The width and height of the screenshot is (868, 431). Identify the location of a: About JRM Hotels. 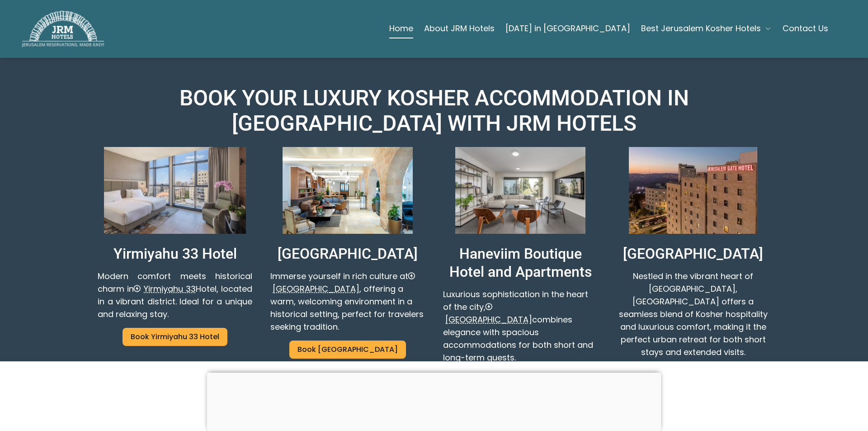
(460, 29).